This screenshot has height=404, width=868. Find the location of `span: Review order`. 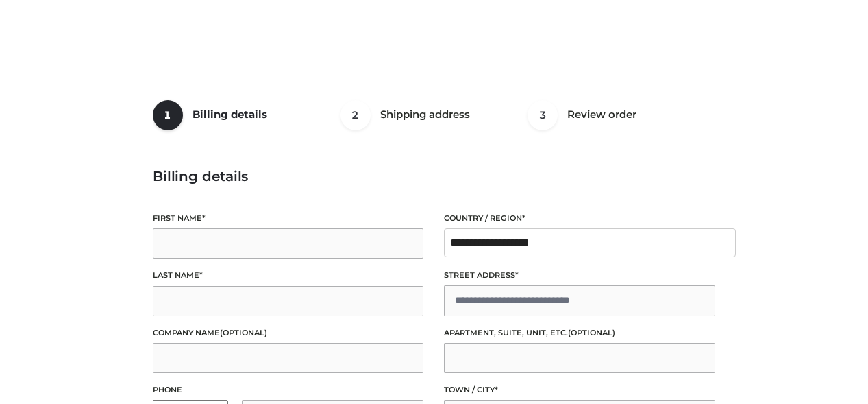

span: Review order is located at coordinates (602, 114).